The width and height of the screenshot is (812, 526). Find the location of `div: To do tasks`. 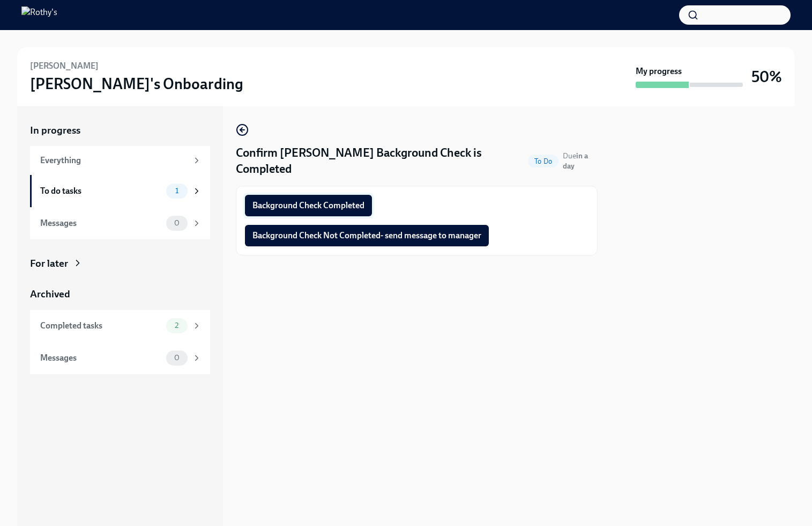

div: To do tasks is located at coordinates (101, 191).